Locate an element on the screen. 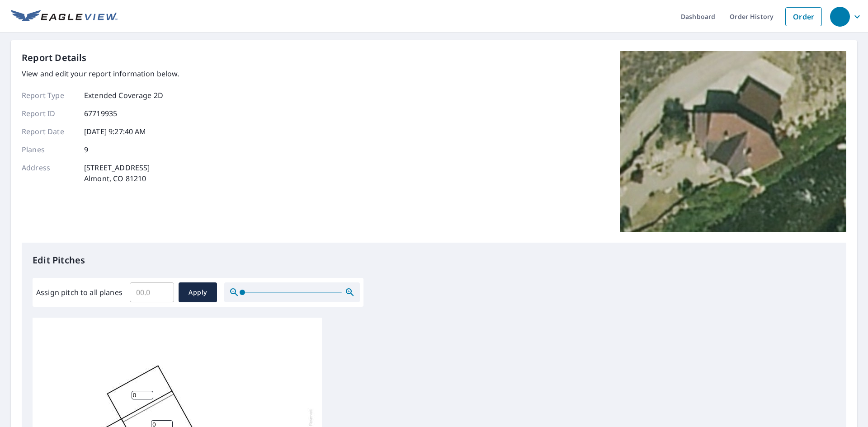 The image size is (868, 427). span: Apply is located at coordinates (198, 293).